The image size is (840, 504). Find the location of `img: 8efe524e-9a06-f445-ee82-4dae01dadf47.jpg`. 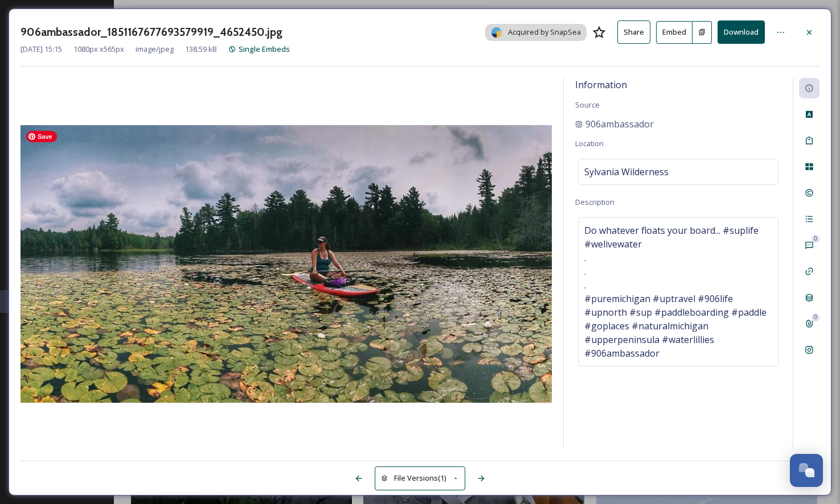

img: 8efe524e-9a06-f445-ee82-4dae01dadf47.jpg is located at coordinates (286, 264).